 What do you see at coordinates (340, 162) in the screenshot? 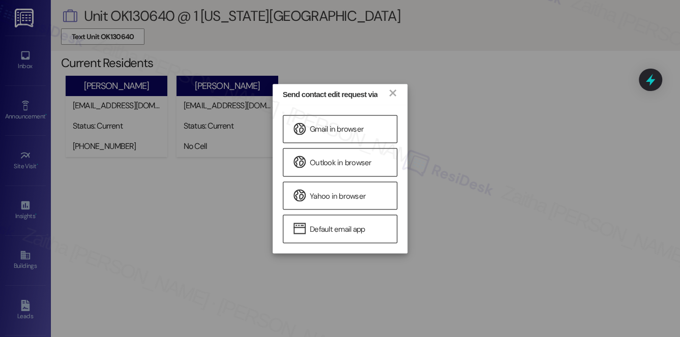
I see `a: Outlook in browser` at bounding box center [340, 162].